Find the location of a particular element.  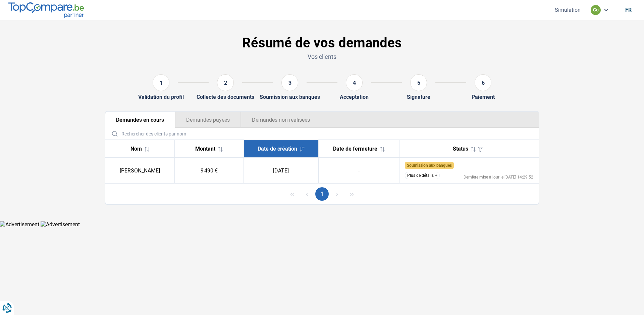

div: Signature is located at coordinates (418, 97).